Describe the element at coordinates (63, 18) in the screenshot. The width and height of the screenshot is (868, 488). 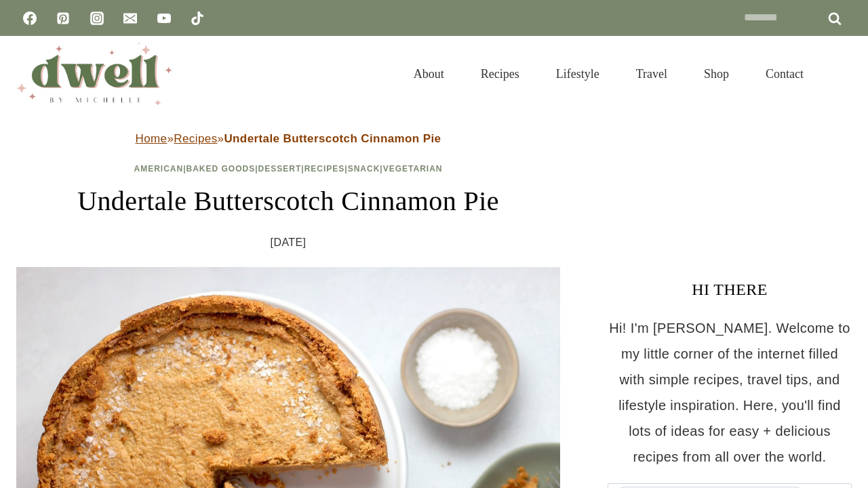
I see `a: Pinterest` at that location.